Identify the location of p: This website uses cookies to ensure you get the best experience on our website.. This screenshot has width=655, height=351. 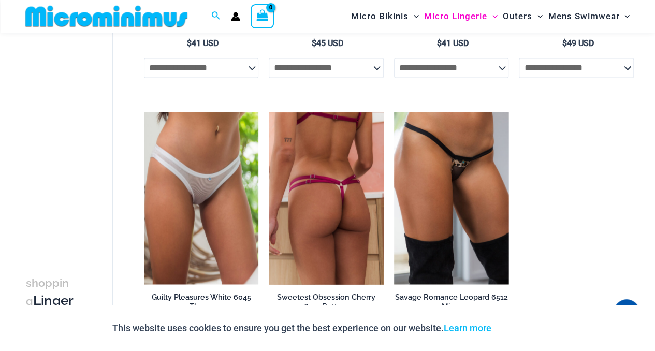
(302, 328).